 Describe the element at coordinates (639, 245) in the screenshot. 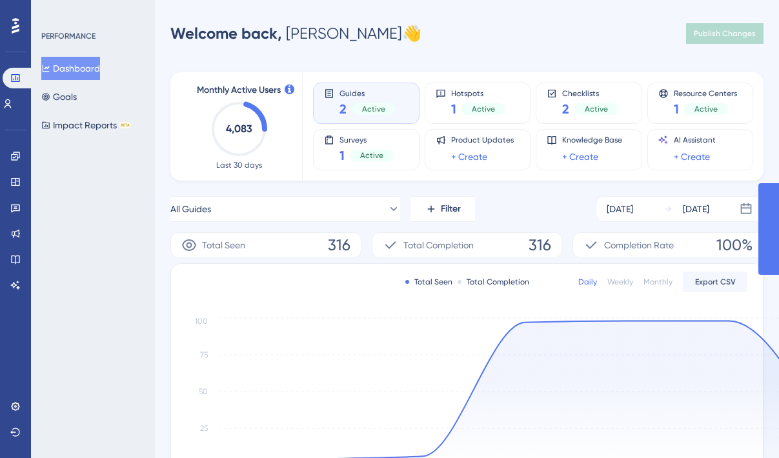

I see `span: Completion Rate` at that location.